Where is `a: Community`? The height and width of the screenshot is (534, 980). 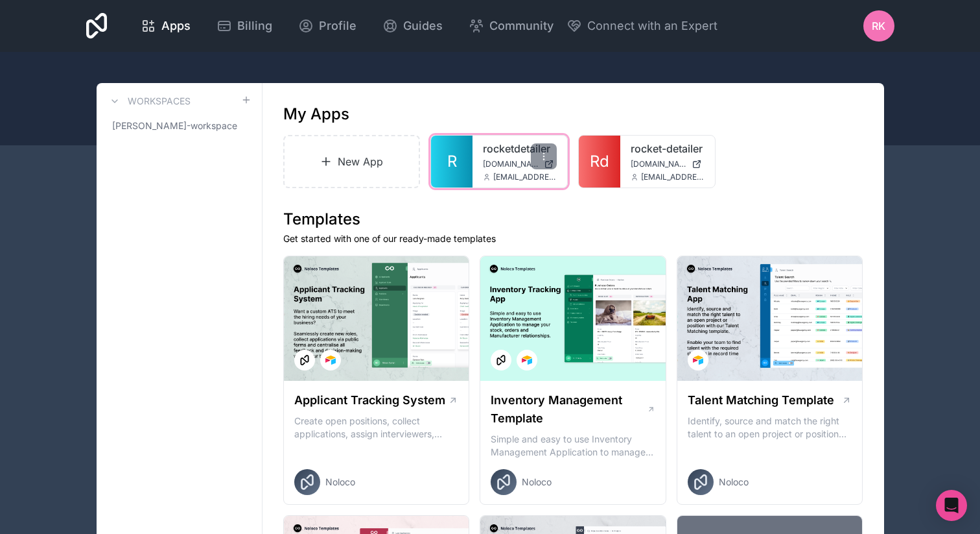 a: Community is located at coordinates (511, 26).